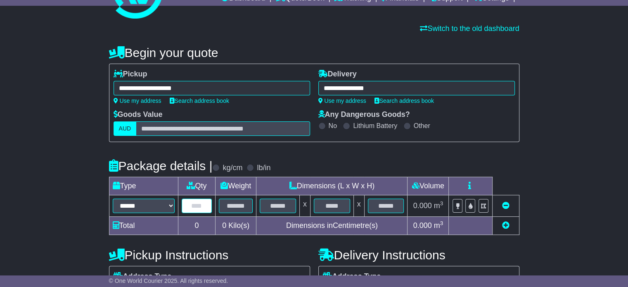 The image size is (628, 287). I want to click on td: Total, so click(143, 226).